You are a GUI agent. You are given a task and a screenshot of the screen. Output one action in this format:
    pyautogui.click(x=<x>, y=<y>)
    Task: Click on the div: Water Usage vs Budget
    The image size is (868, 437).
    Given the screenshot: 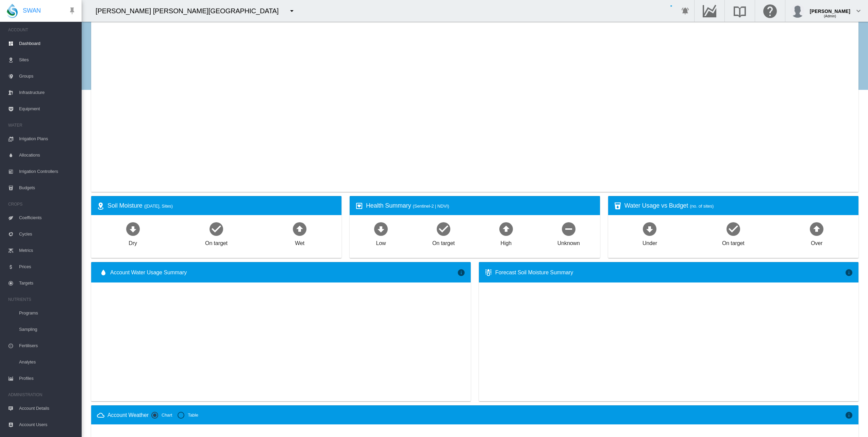 What is the action you would take?
    pyautogui.click(x=739, y=206)
    